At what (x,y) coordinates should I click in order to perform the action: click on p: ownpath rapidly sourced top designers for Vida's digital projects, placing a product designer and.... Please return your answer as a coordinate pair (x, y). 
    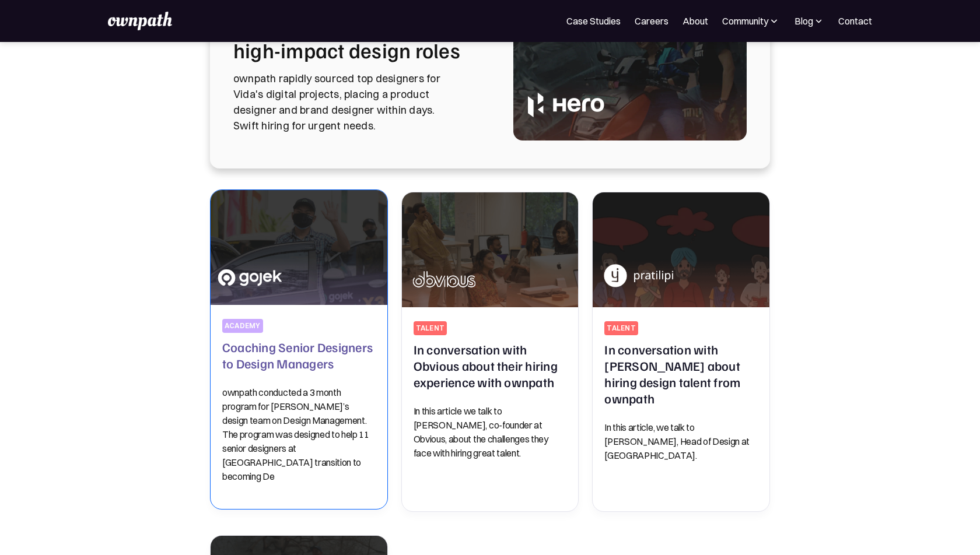
    Looking at the image, I should click on (359, 102).